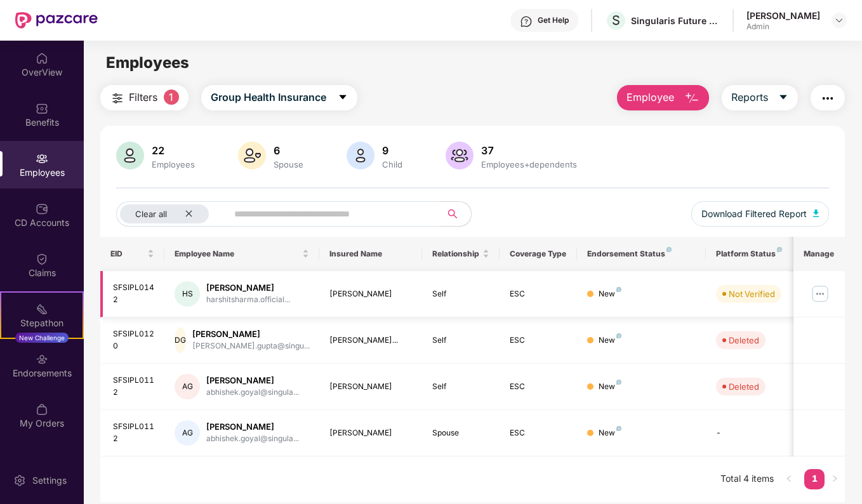  Describe the element at coordinates (42, 259) in the screenshot. I see `img: svg+xml;base64,PHN2ZyBpZD0iQ2xhaW0iIHhtbG5zPSJodHRwOi8vd3d3LnczLm9yZy8yMDAwL3N2ZyIgd2lkdGg9IjIwIi...` at that location.